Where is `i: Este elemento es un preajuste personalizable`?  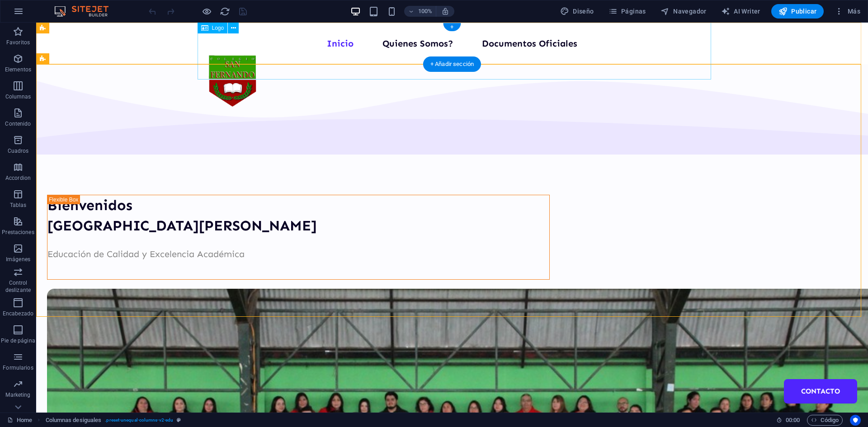
i: Este elemento es un preajuste personalizable is located at coordinates (178, 420).